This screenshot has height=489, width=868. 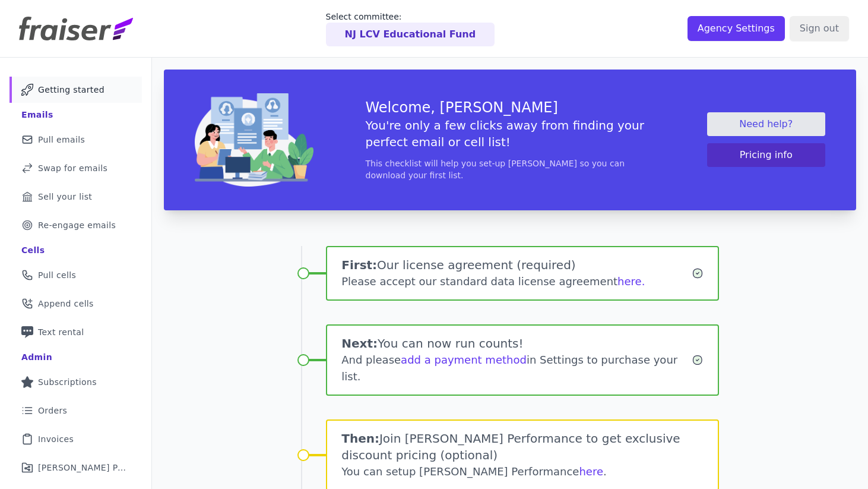 I want to click on a: add a payment method, so click(x=464, y=360).